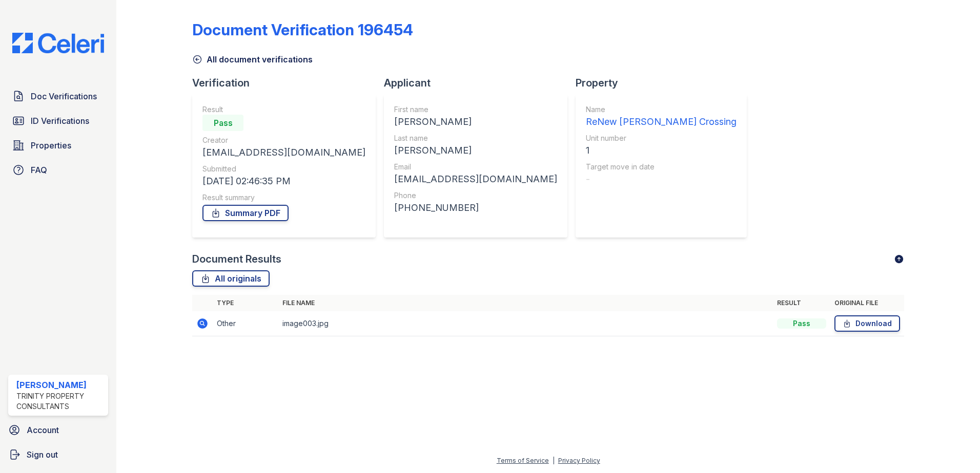 The height and width of the screenshot is (473, 980). What do you see at coordinates (661, 138) in the screenshot?
I see `div: Unit number` at bounding box center [661, 138].